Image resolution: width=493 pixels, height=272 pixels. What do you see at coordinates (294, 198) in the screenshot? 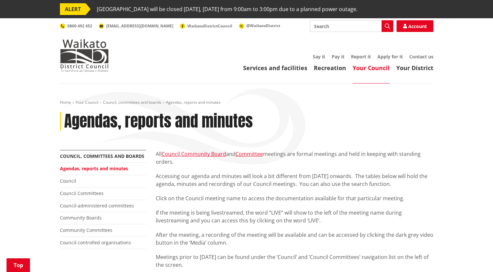
I see `p: Click on the Council meeting name to access the documentation available for that particular meeting.` at bounding box center [294, 198].